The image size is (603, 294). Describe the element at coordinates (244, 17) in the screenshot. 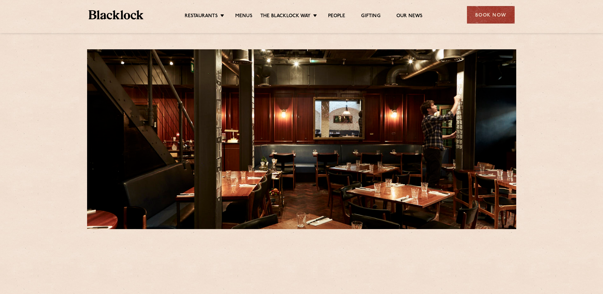

I see `a: Menus` at that location.